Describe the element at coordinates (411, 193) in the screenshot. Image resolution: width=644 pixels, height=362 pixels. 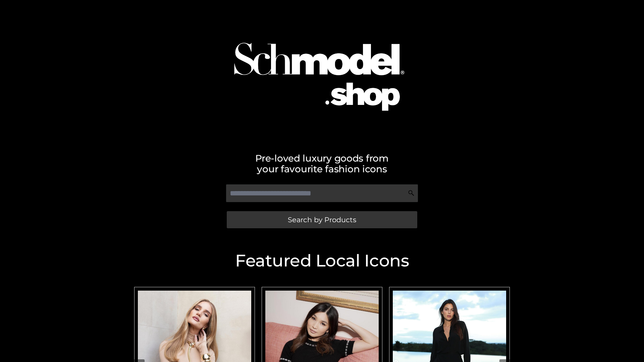
I see `img: Search Icon` at that location.